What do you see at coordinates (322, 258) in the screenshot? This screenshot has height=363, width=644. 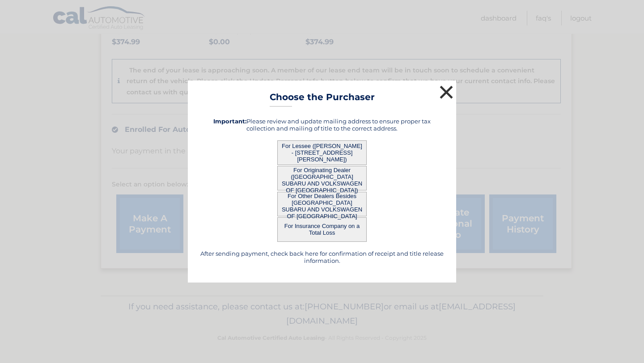 I see `h5: After sending payment, check back here for confirmation of receipt and title release information.` at bounding box center [322, 258].